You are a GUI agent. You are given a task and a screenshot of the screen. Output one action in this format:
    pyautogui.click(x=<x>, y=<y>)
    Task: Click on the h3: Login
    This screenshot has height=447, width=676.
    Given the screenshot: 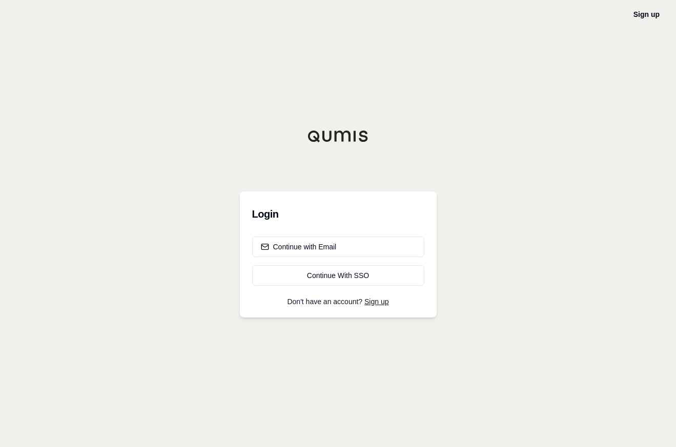 What is the action you would take?
    pyautogui.click(x=338, y=214)
    